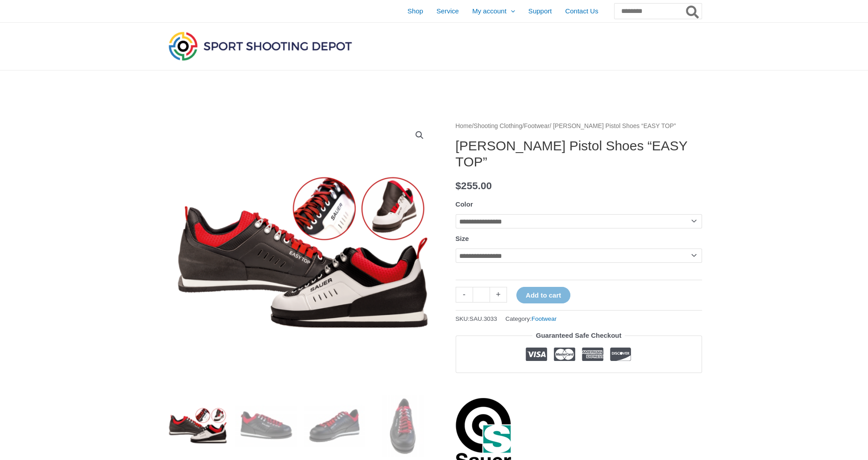  Describe the element at coordinates (484, 318) in the screenshot. I see `span: SAU.3033` at that location.